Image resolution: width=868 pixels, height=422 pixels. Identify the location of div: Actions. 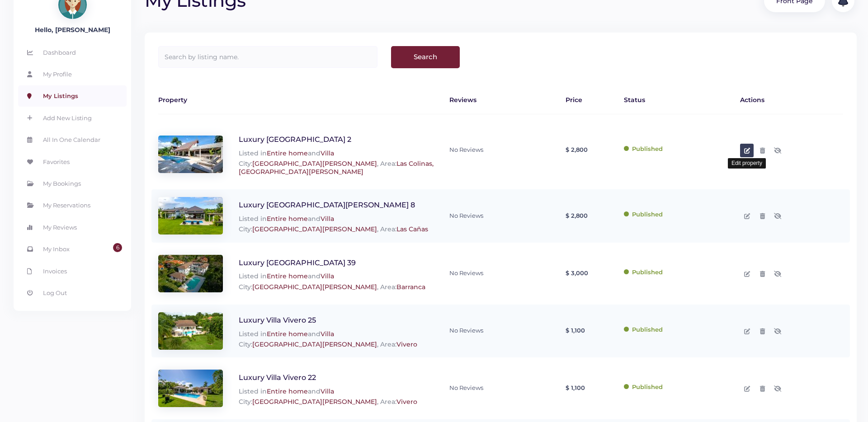
(791, 100).